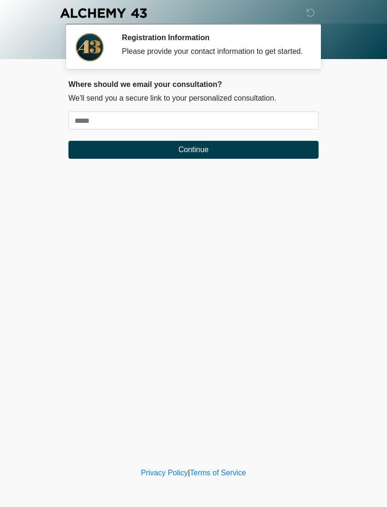  Describe the element at coordinates (194, 150) in the screenshot. I see `button: Continue` at that location.